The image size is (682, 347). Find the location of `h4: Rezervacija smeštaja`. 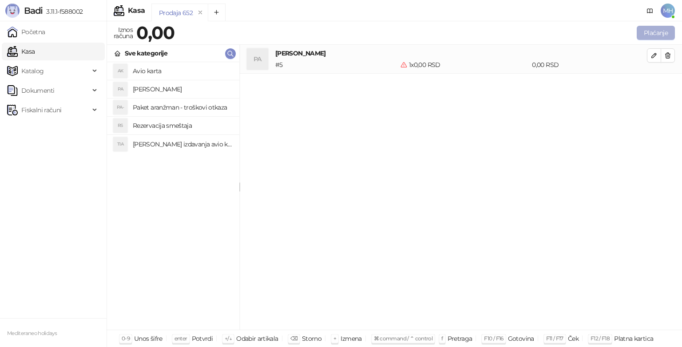

h4: Rezervacija smeštaja is located at coordinates (182, 126).